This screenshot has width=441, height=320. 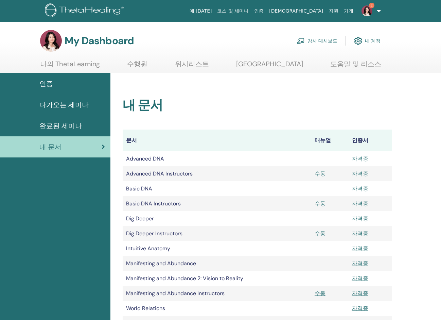 I want to click on span: 다가오는 세미나, so click(x=64, y=105).